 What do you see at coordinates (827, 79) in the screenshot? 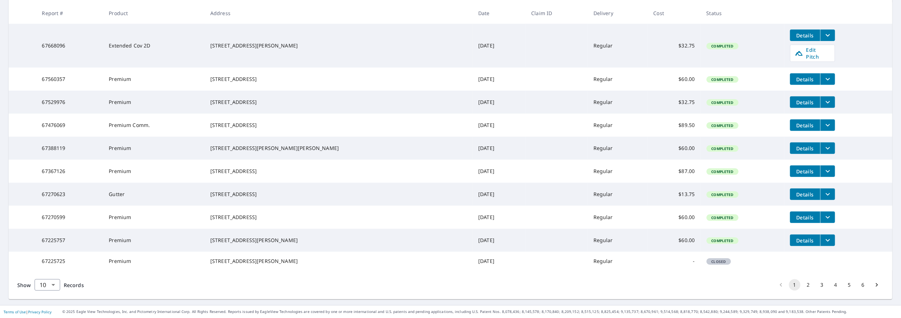
I see `button: filesDropdownBtn-67560357` at bounding box center [827, 79].